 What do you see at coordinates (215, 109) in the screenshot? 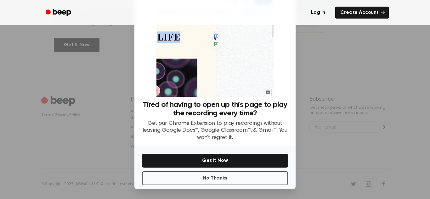
I see `h3: Tired of having to open up this page to play the recording every time?` at bounding box center [215, 109].